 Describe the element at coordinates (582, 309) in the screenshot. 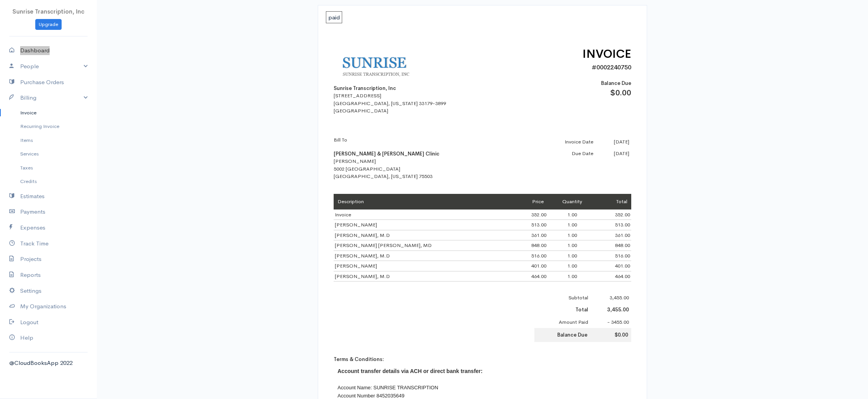

I see `b: Total` at that location.